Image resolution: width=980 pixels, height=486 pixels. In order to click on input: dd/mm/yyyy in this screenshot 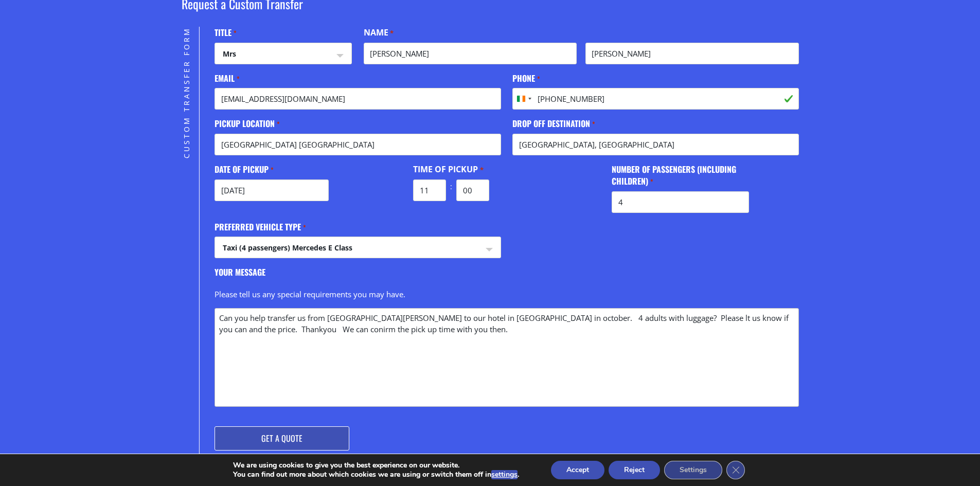, I will do `click(272, 191)`.